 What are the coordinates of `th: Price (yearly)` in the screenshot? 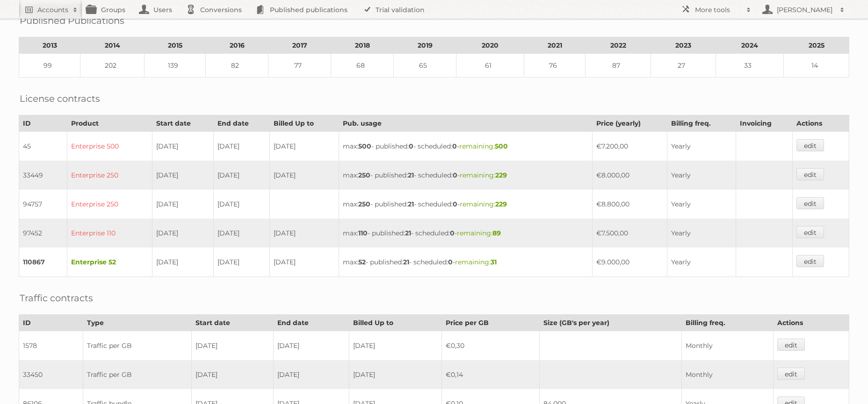 It's located at (629, 124).